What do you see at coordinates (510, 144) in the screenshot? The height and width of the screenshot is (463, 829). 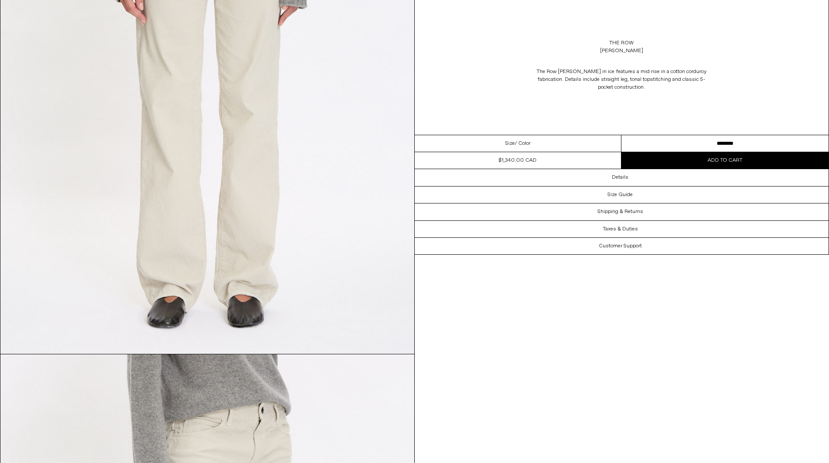 I see `span: Size` at bounding box center [510, 144].